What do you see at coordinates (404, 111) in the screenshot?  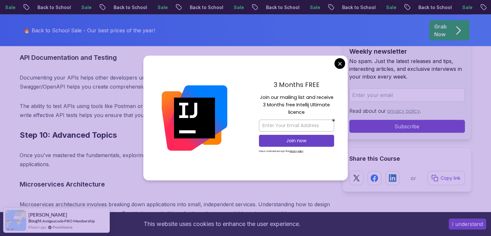 I see `a: privacy policy` at bounding box center [404, 111].